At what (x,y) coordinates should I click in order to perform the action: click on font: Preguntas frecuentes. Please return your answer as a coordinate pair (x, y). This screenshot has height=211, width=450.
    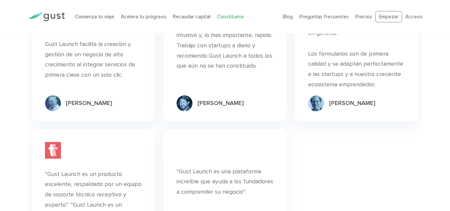
    Looking at the image, I should click on (324, 17).